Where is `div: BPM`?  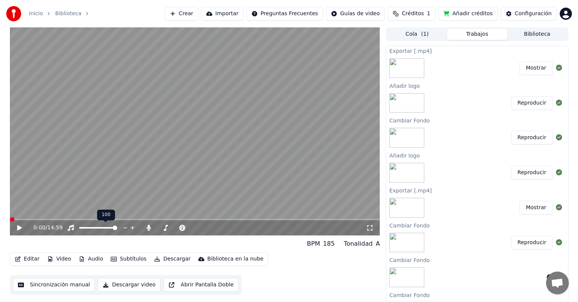
div: BPM is located at coordinates (313, 244).